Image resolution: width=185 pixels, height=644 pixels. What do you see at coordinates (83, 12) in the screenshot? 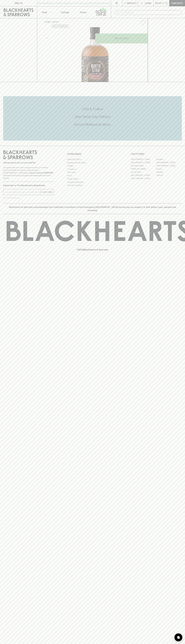
I see `a: Stores` at bounding box center [83, 12].